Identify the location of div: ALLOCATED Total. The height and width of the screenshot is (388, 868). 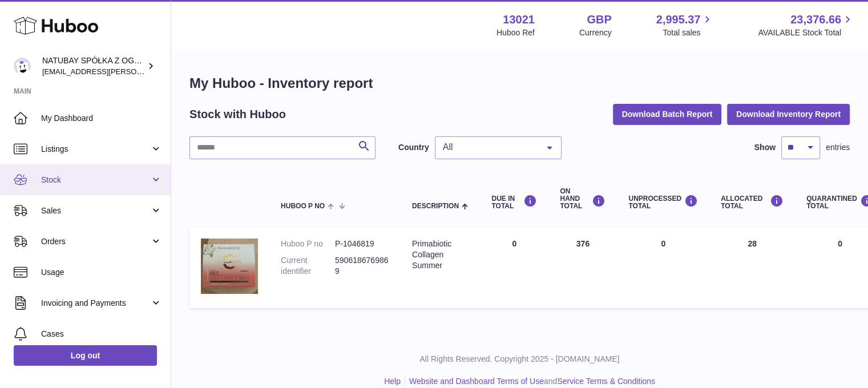
(752, 202).